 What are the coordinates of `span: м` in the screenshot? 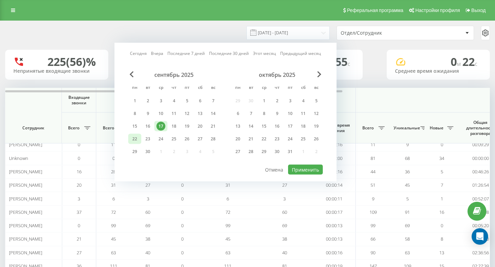 It's located at (459, 64).